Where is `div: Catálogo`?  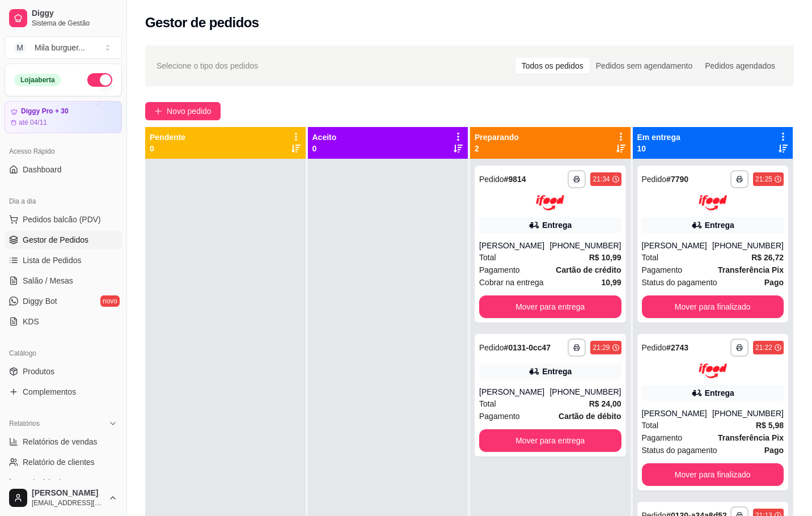
div: Catálogo is located at coordinates (63, 354).